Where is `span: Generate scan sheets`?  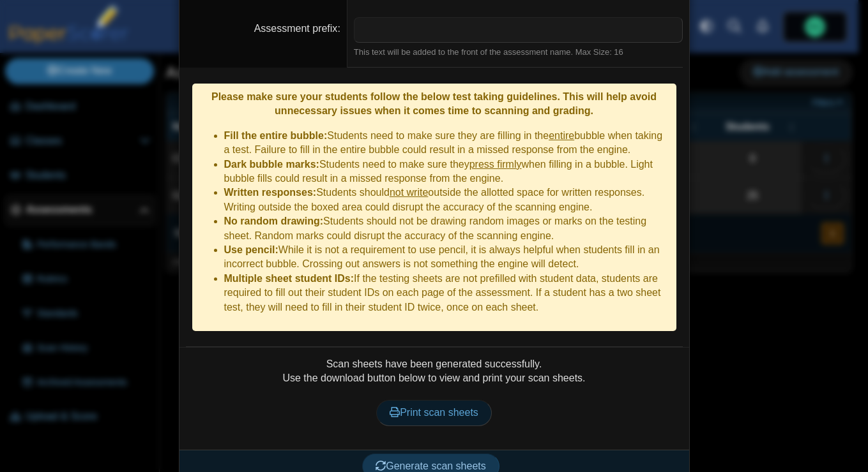
span: Generate scan sheets is located at coordinates (430, 466).